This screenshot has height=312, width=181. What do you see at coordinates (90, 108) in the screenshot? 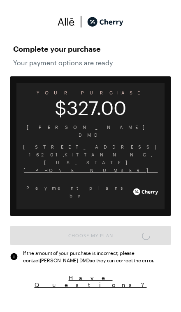
I see `span: $327.00` at bounding box center [90, 108].